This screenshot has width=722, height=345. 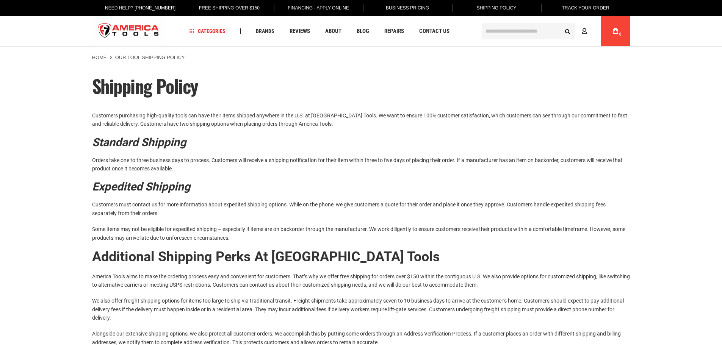 I want to click on span: Categories, so click(x=207, y=31).